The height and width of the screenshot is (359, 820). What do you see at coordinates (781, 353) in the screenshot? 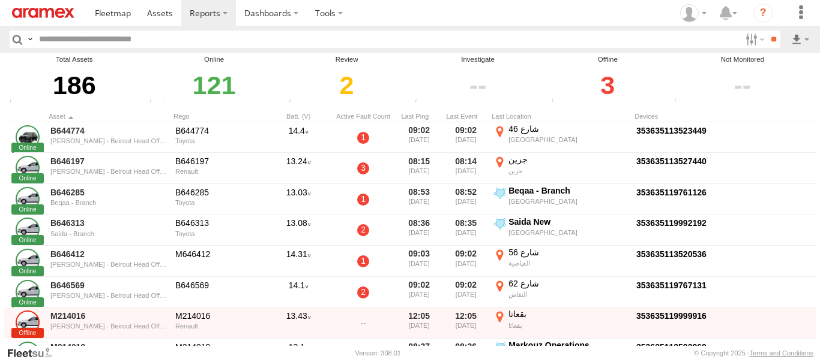
I see `a: Terms and Conditions` at bounding box center [781, 353].